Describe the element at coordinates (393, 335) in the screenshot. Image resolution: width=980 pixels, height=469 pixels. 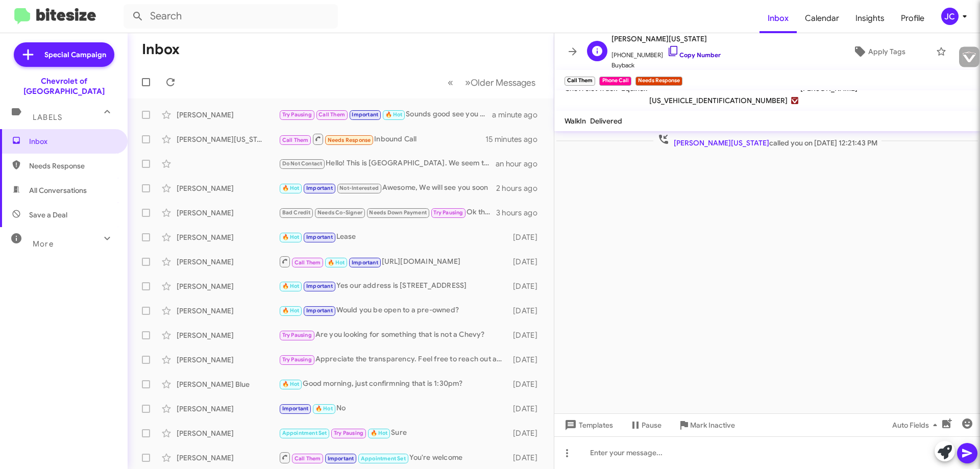
I see `div: Are you looking for something that is not a Chevy?` at that location.